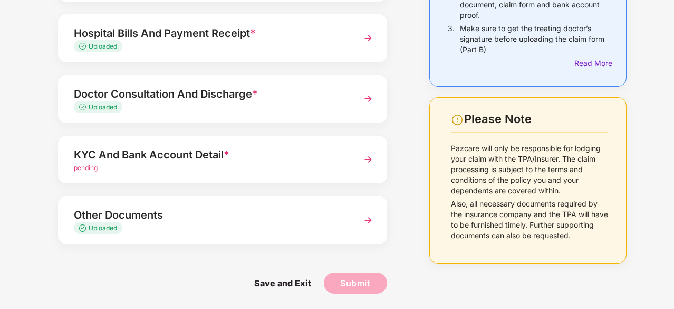 The height and width of the screenshot is (309, 674). Describe the element at coordinates (210, 94) in the screenshot. I see `div: Doctor Consultation And Discharge` at that location.